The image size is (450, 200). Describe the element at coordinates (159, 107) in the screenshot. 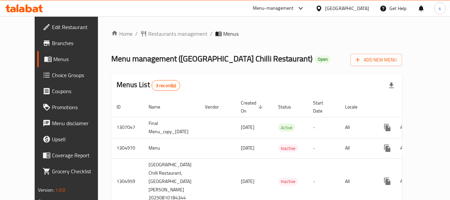

I see `span: Name` at that location.